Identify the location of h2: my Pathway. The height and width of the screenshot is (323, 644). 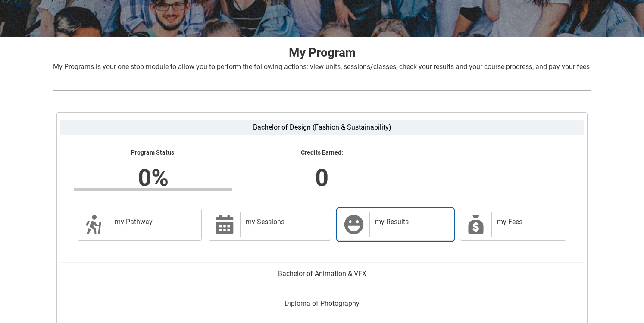
(154, 222).